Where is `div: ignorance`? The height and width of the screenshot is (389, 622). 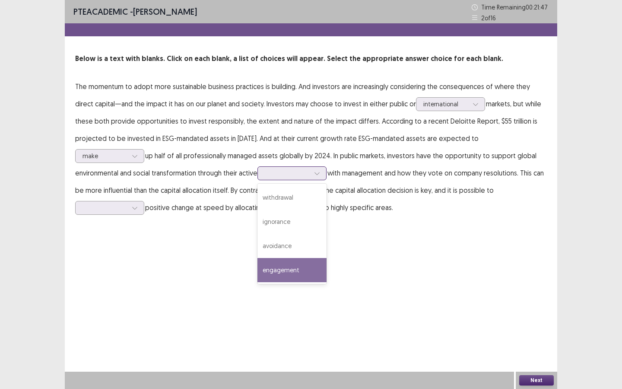
div: ignorance is located at coordinates (292, 221).